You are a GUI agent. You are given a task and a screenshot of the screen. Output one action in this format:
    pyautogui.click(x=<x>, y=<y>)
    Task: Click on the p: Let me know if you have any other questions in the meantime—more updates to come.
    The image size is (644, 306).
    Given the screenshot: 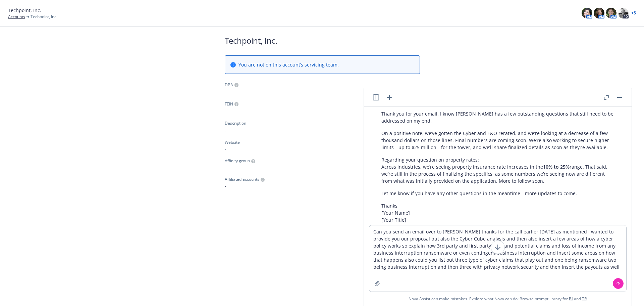 What is the action you would take?
    pyautogui.click(x=497, y=193)
    